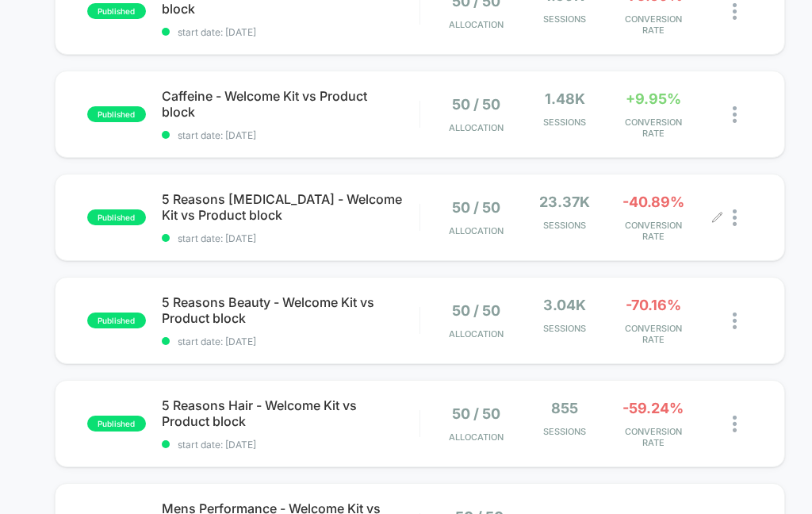 The width and height of the screenshot is (812, 514). Describe the element at coordinates (565, 408) in the screenshot. I see `span: 855` at that location.